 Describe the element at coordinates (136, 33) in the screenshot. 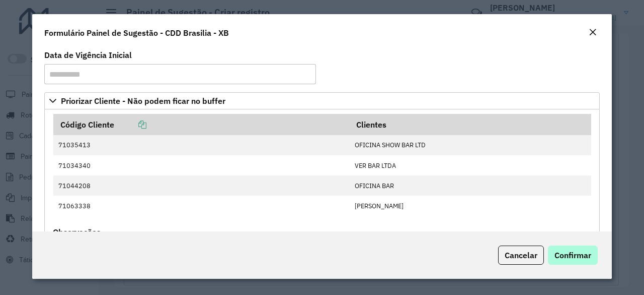

I see `h4: Formulário Painel de Sugestão - CDD Brasilia - XB` at that location.